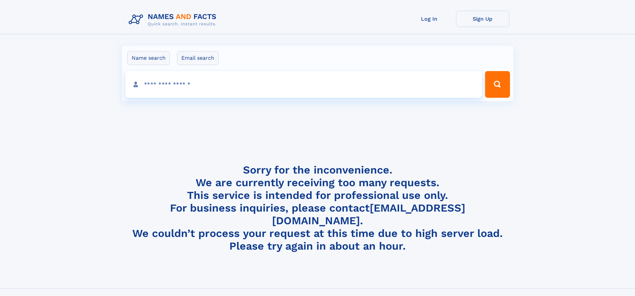 This screenshot has height=296, width=635. I want to click on label: Name search, so click(149, 58).